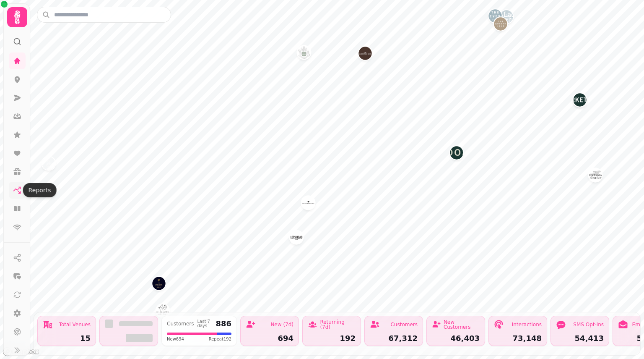 This screenshot has height=359, width=644. Describe the element at coordinates (595, 175) in the screenshot. I see `button: The Huntsman & Hounds` at that location.